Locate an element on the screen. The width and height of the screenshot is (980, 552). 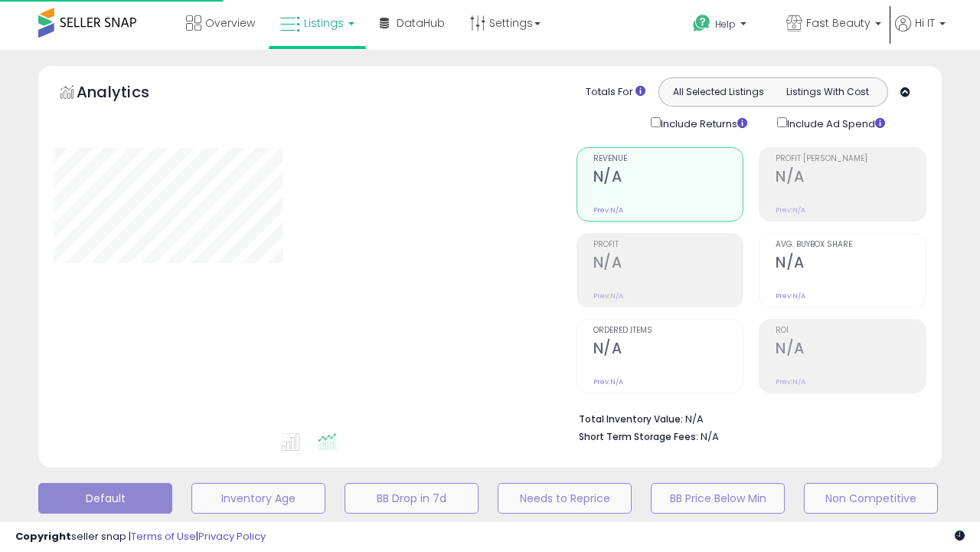
span: Overview is located at coordinates (229, 23).